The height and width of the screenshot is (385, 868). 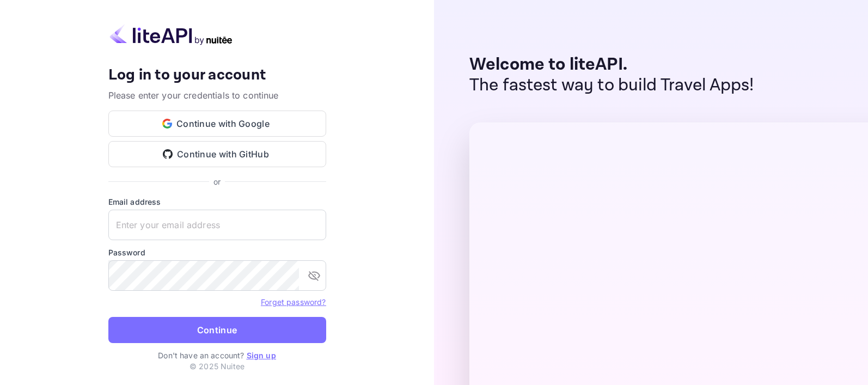 I want to click on button: Continue, so click(x=217, y=330).